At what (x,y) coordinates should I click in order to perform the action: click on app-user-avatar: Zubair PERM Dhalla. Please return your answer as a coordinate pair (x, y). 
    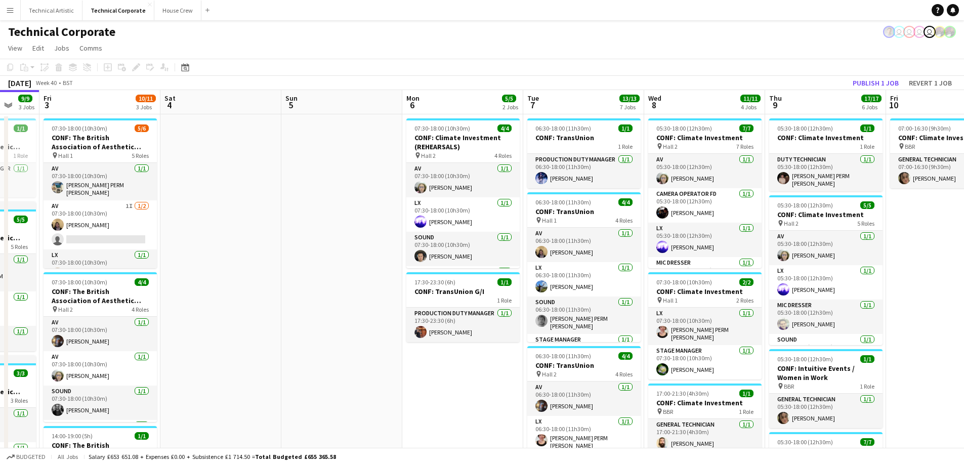
    Looking at the image, I should click on (940, 32).